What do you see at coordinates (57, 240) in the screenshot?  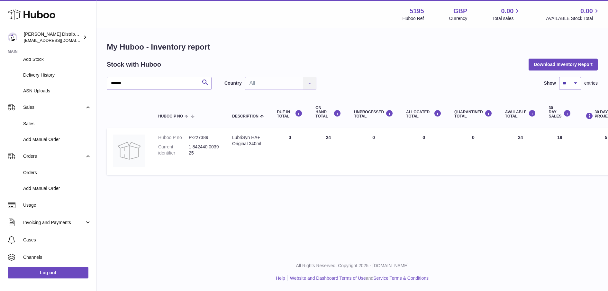 I see `span: Cases` at bounding box center [57, 240].